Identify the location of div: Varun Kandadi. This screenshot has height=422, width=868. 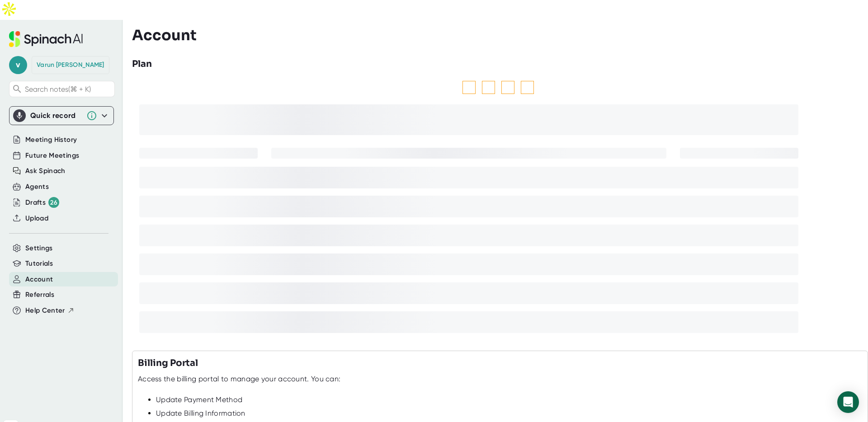
(71, 65).